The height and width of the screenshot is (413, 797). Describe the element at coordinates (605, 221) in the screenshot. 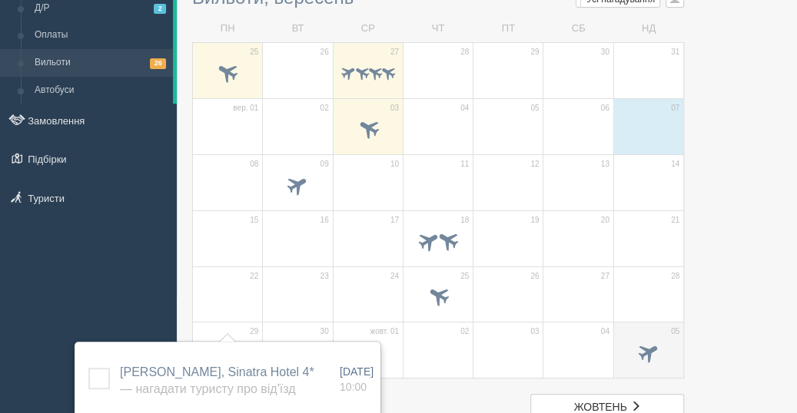

I see `span: 20` at that location.